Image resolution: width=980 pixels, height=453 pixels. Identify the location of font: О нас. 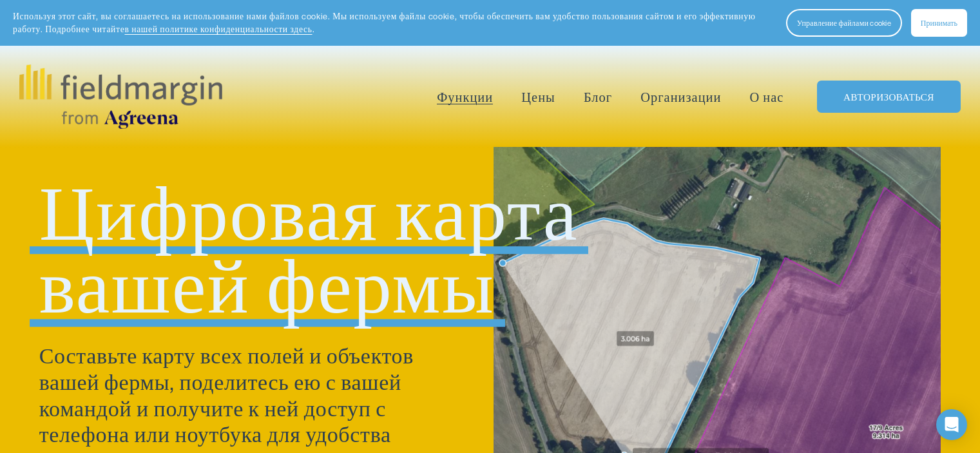
(767, 97).